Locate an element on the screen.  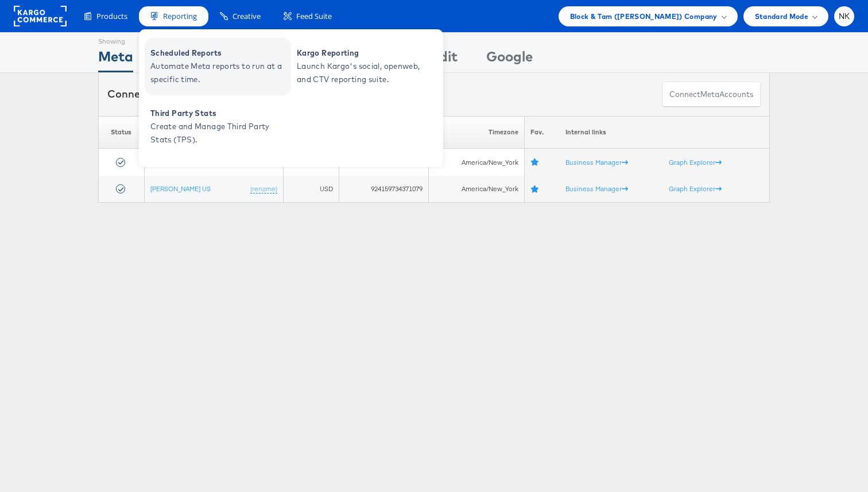
div: Meta is located at coordinates (115, 59).